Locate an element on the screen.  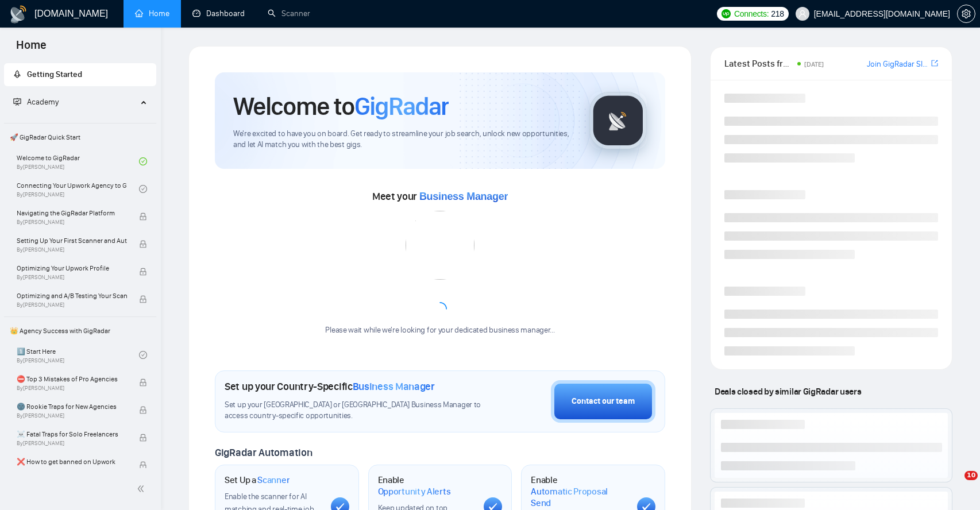
a: Join GigRadar Slack Community is located at coordinates (898, 65).